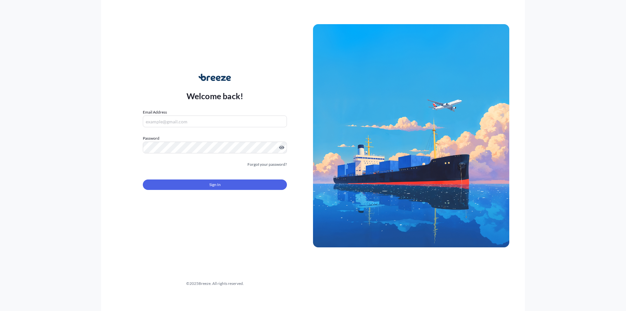 The height and width of the screenshot is (311, 626). Describe the element at coordinates (267, 164) in the screenshot. I see `a: Forgot your password?` at that location.